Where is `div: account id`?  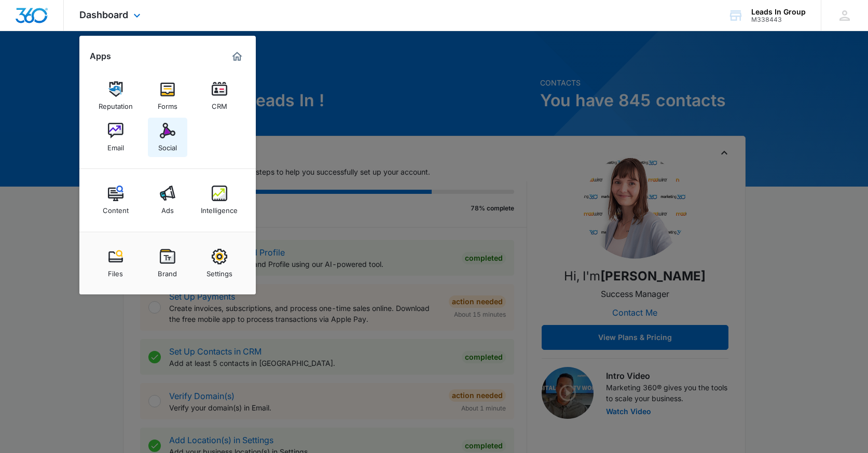 div: account id is located at coordinates (779, 20).